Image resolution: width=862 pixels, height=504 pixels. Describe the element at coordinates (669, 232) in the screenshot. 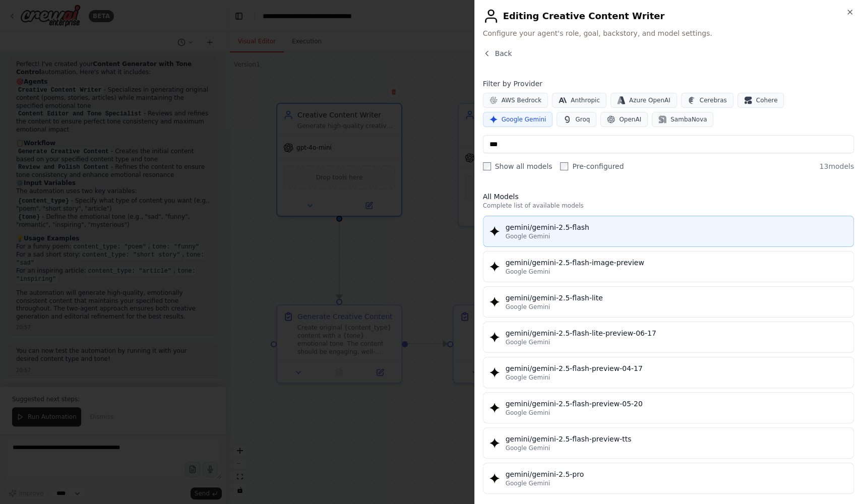

I see `button: gemini/gemini-2.5-flashGoogle Gemini` at that location.